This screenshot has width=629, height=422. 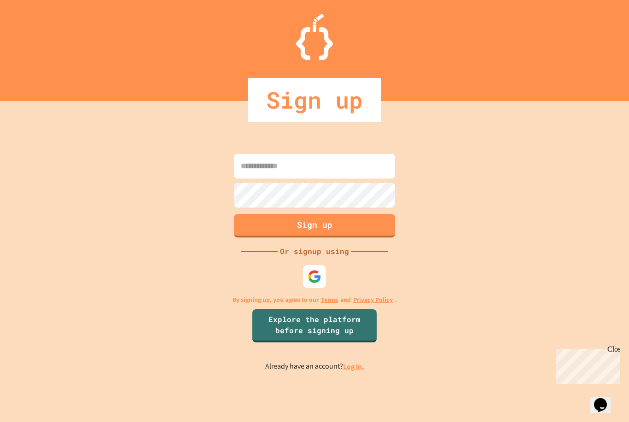 What do you see at coordinates (314, 277) in the screenshot?
I see `img: google-icon.svg` at bounding box center [314, 277].